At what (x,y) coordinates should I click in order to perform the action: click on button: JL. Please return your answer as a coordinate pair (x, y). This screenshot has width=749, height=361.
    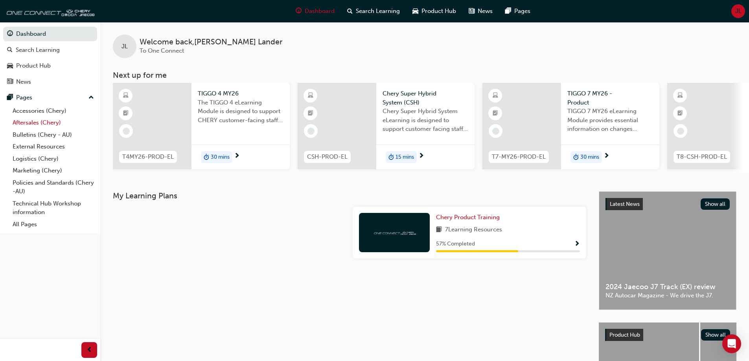
    Looking at the image, I should click on (738, 11).